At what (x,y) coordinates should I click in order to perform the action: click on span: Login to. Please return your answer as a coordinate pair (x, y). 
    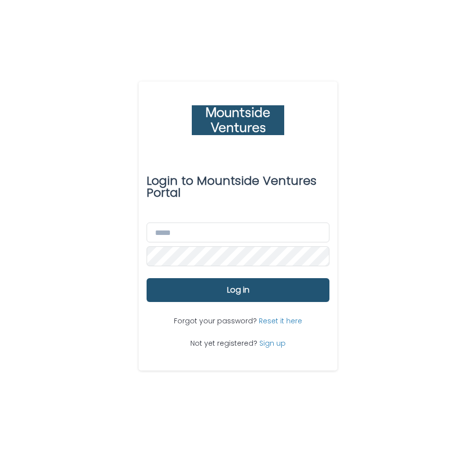
    Looking at the image, I should click on (170, 180).